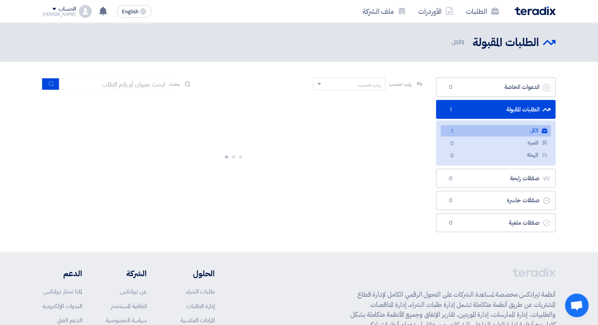 This screenshot has height=325, width=598. What do you see at coordinates (496, 155) in the screenshot?
I see `a: المهملة` at bounding box center [496, 155].